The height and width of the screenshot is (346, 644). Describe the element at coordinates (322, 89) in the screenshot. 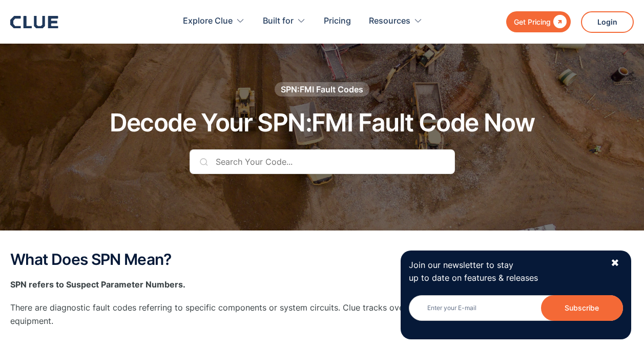

I see `div: SPN:FMI Fault Codes` at that location.